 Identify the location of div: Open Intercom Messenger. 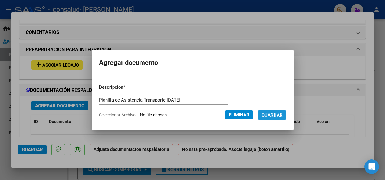
(372, 167).